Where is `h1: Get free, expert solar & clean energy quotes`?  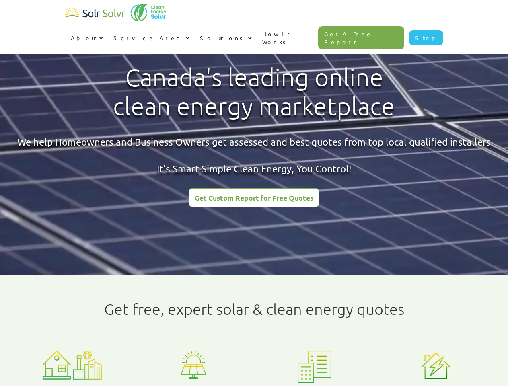
h1: Get free, expert solar & clean energy quotes is located at coordinates (254, 309).